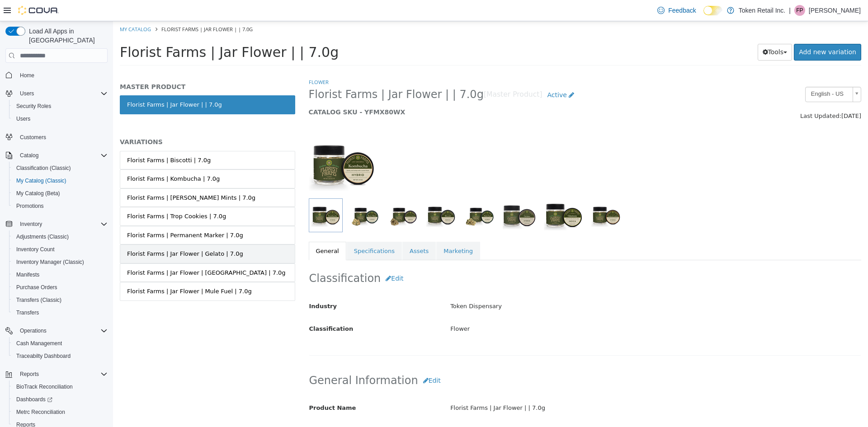  Describe the element at coordinates (543, 285) in the screenshot. I see `div: Token Dispensary` at that location.